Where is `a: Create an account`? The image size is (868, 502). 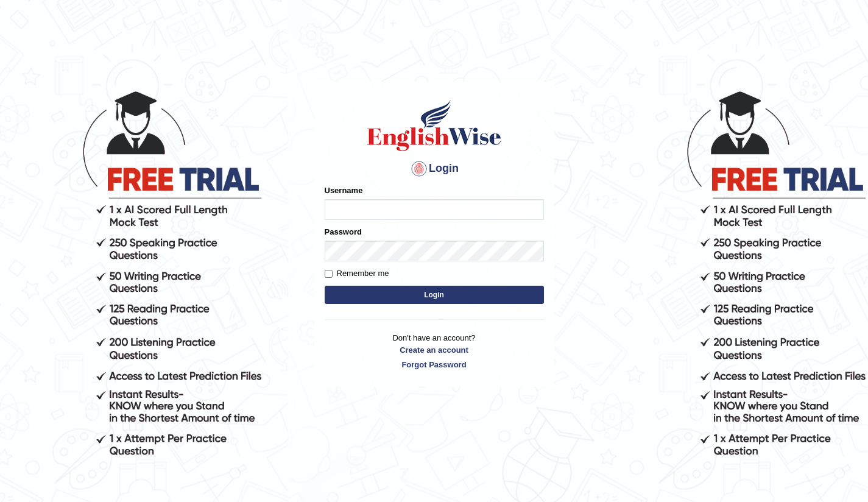
a: Create an account is located at coordinates (434, 350).